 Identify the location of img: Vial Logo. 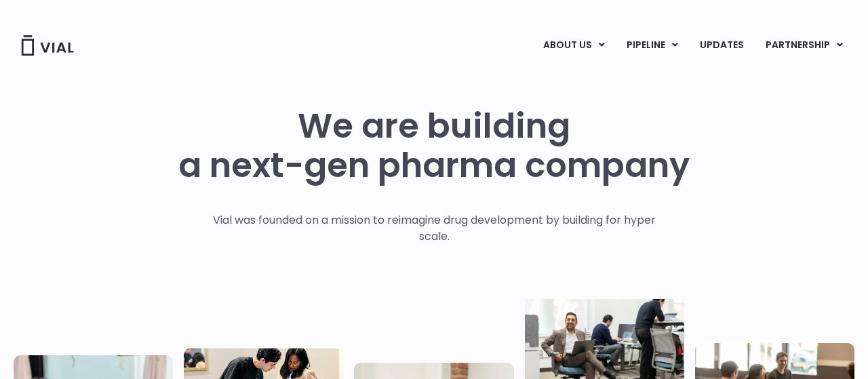
(47, 45).